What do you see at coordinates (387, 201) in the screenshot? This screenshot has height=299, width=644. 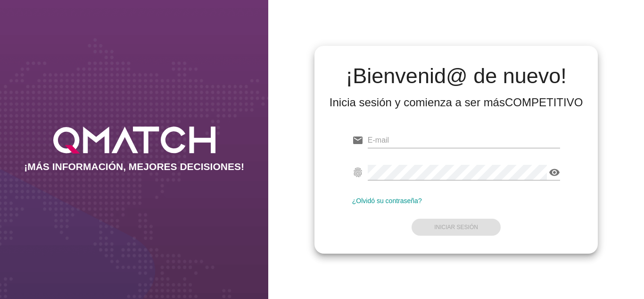 I see `a: ¿Olvidó su contraseña?` at bounding box center [387, 201].